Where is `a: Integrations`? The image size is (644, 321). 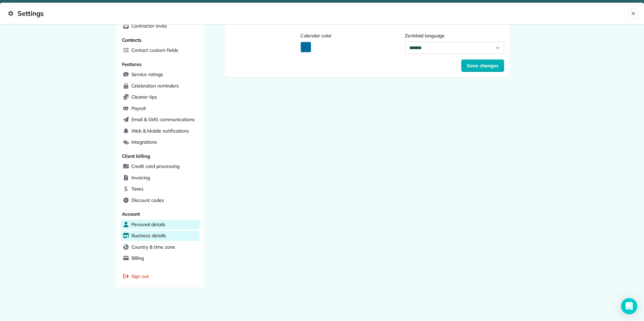 a: Integrations is located at coordinates (160, 142).